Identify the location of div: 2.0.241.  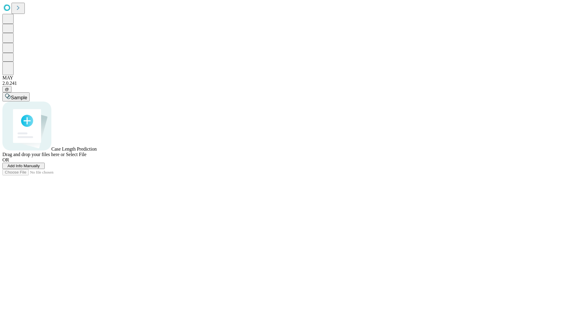
(290, 83).